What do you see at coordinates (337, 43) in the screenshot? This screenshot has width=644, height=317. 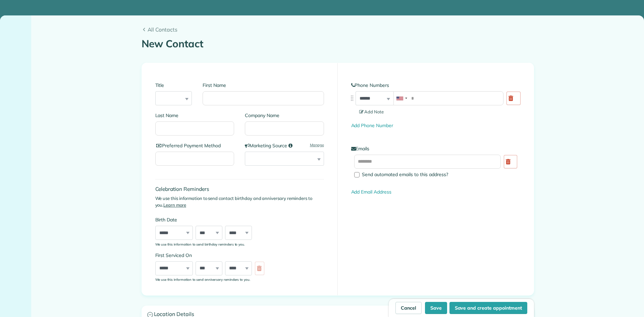 I see `h1: New Contact` at bounding box center [337, 43].